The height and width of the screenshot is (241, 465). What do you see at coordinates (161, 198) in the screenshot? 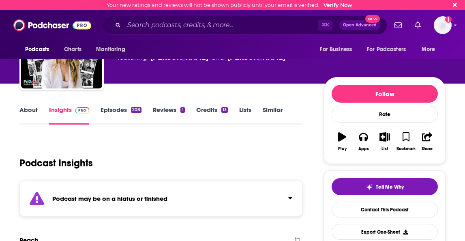
I see `section: Click to expand status details` at bounding box center [161, 198].